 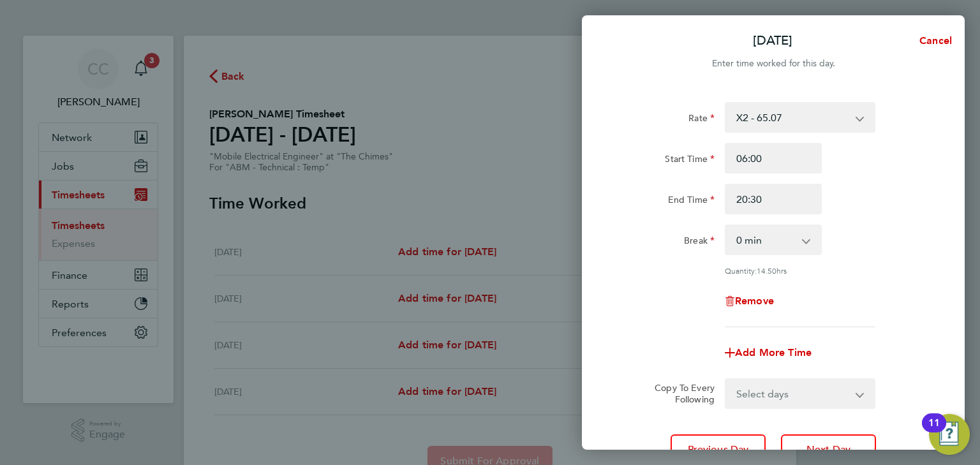 What do you see at coordinates (931, 41) in the screenshot?
I see `button: Cancel` at bounding box center [931, 41].